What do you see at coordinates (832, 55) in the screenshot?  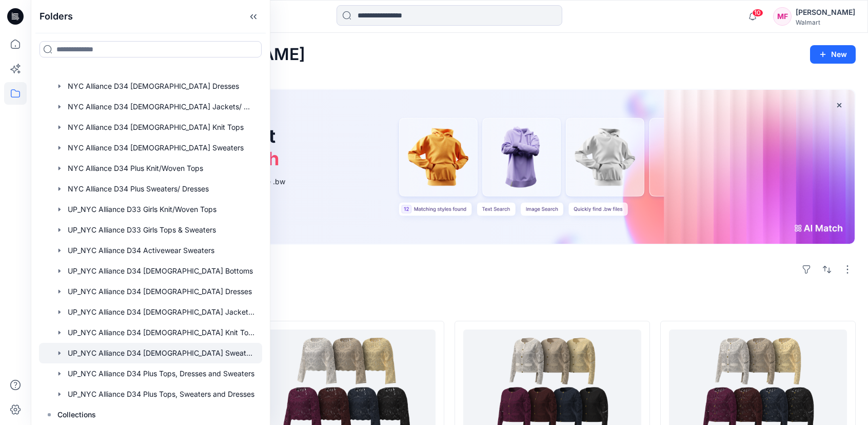 I see `button: New` at bounding box center [832, 55].